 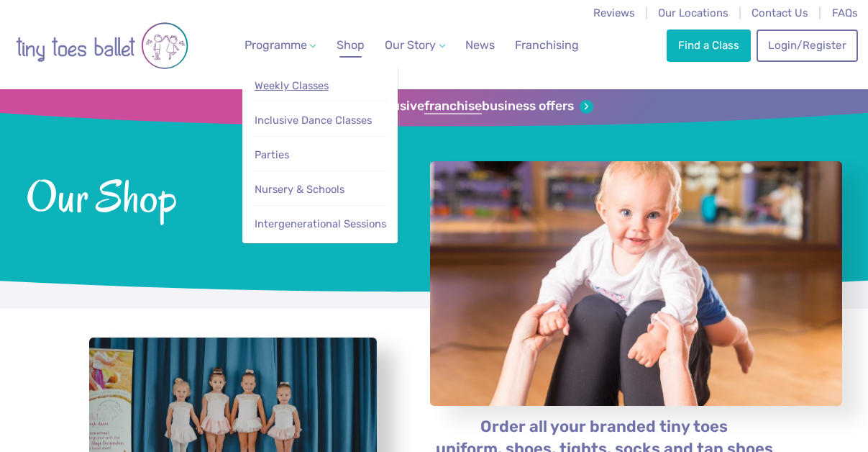 I want to click on span: Reviews, so click(x=614, y=13).